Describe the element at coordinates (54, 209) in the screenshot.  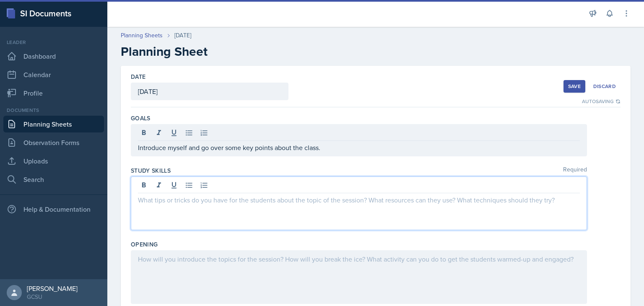
I see `div: Help & Documentation` at that location.